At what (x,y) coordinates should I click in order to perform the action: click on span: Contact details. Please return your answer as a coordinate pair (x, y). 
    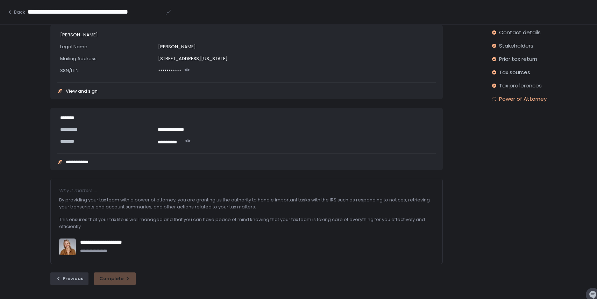
    Looking at the image, I should click on (519, 33).